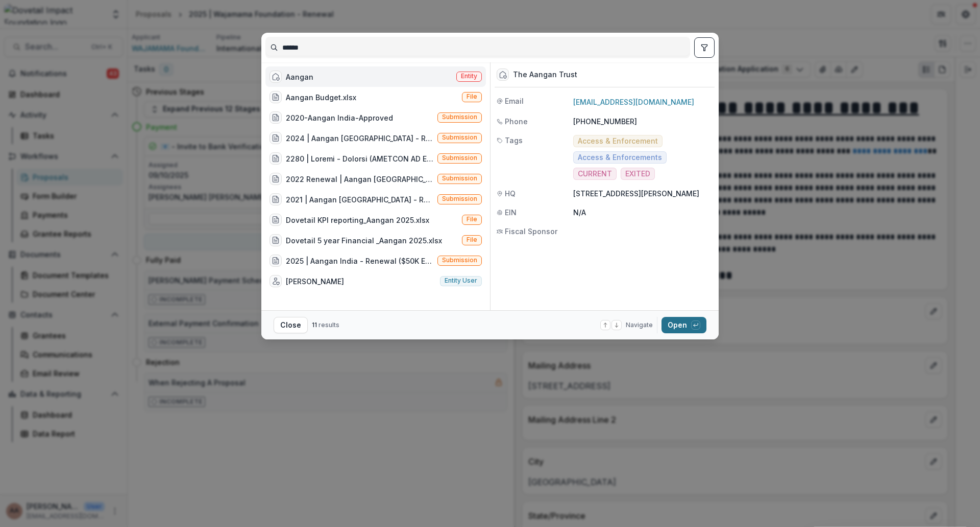  Describe the element at coordinates (314, 325) in the screenshot. I see `span: 11` at that location.